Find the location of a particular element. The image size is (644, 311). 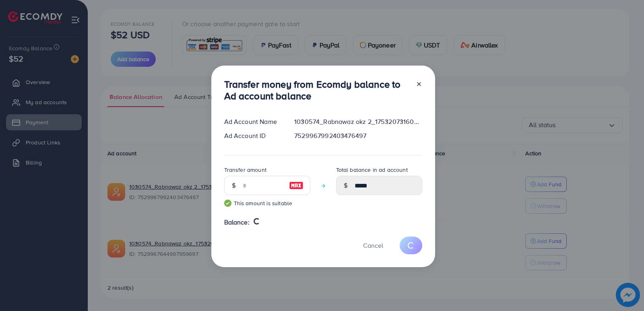

div: Ad Account ID is located at coordinates (253, 135).